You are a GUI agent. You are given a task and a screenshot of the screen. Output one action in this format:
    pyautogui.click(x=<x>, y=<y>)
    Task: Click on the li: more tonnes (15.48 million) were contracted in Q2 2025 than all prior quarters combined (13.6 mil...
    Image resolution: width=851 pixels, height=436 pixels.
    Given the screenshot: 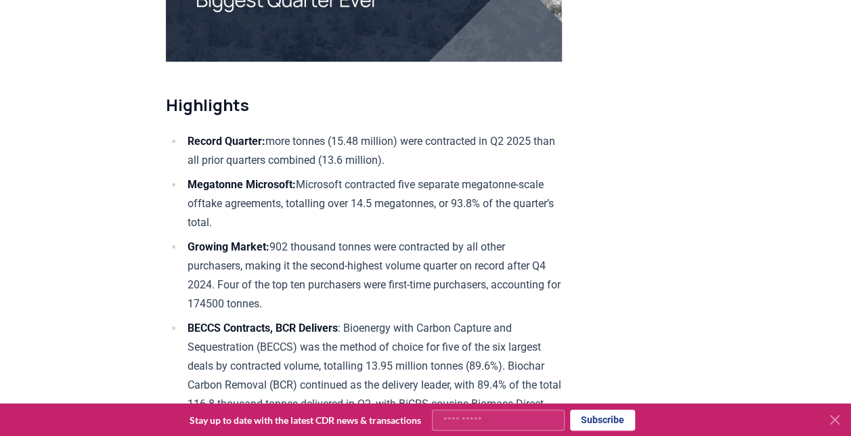 What is the action you would take?
    pyautogui.click(x=372, y=151)
    